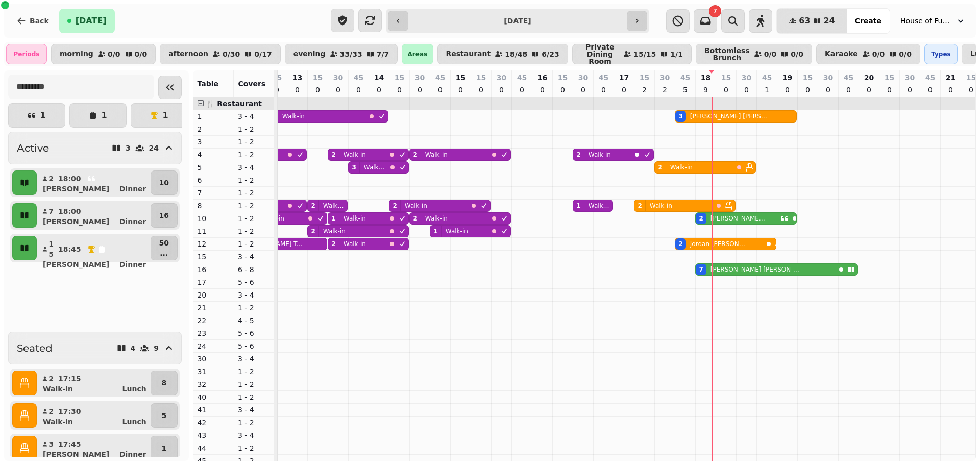  What do you see at coordinates (542, 78) in the screenshot?
I see `p: 16` at bounding box center [542, 78].